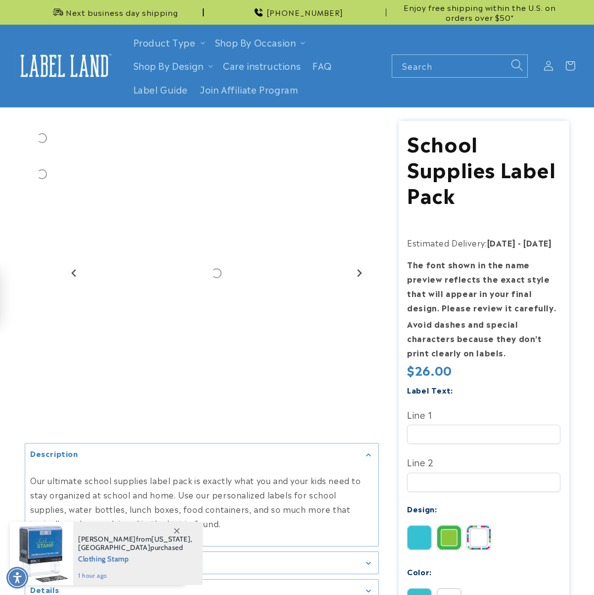  I want to click on span: Join Affiliate Program, so click(249, 89).